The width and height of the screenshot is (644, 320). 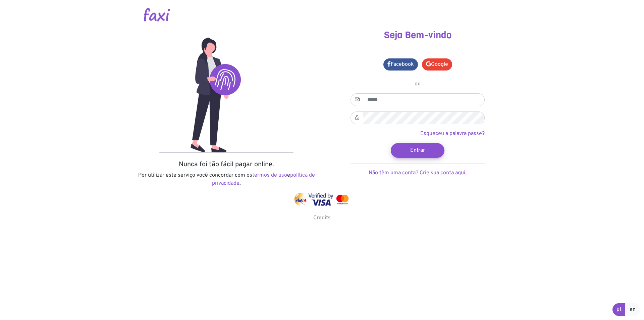 What do you see at coordinates (418, 84) in the screenshot?
I see `p: ou` at bounding box center [418, 84].